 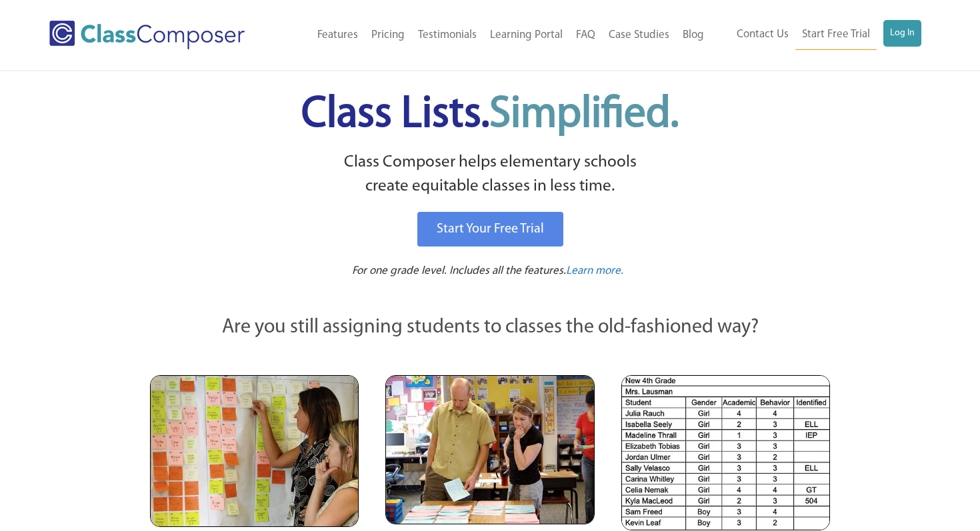 What do you see at coordinates (584, 115) in the screenshot?
I see `span: Simplified.` at bounding box center [584, 115].